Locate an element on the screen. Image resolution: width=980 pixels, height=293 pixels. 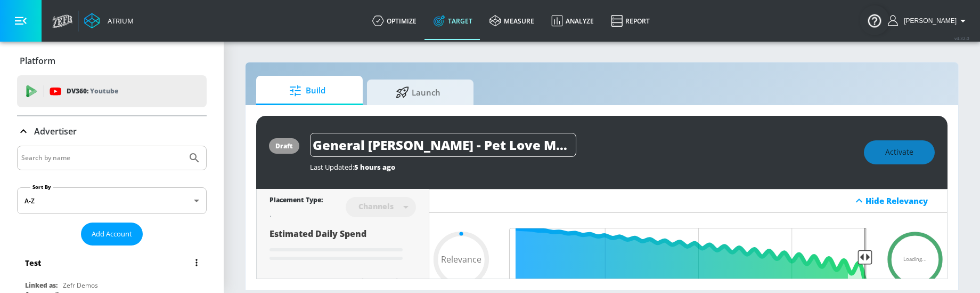
p: Advertiser is located at coordinates (55, 131).